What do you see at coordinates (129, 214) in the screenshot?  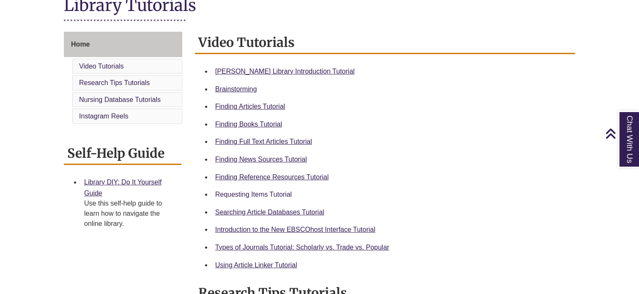 I see `div: Use this self-help guide to learn how to navigate the online library.` at bounding box center [129, 214].